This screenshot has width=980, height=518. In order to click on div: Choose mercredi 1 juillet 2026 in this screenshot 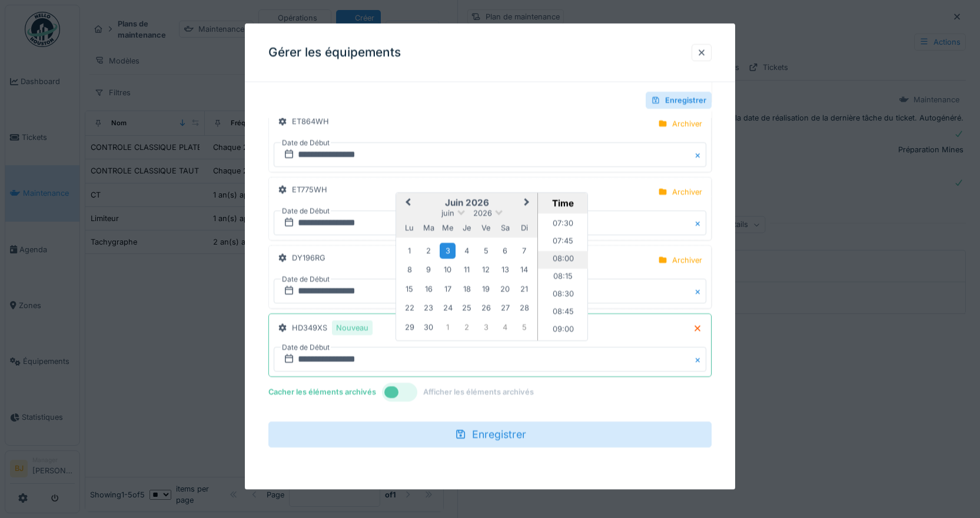, I will do `click(447, 326)`.